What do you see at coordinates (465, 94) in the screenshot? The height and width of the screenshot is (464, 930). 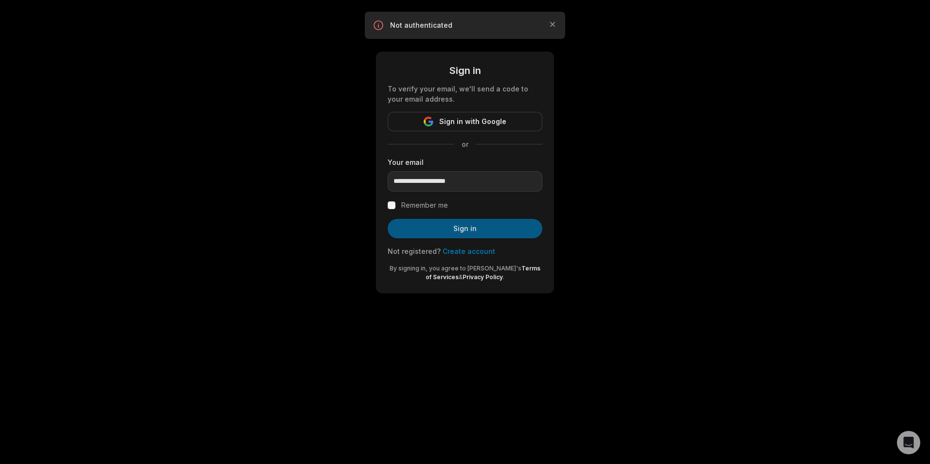 I see `div: To verify your email, we'll send a code to your email address.` at bounding box center [465, 94].